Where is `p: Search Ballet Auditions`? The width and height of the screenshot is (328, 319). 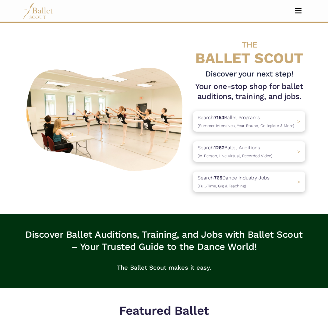
p: Search Ballet Auditions is located at coordinates (235, 152).